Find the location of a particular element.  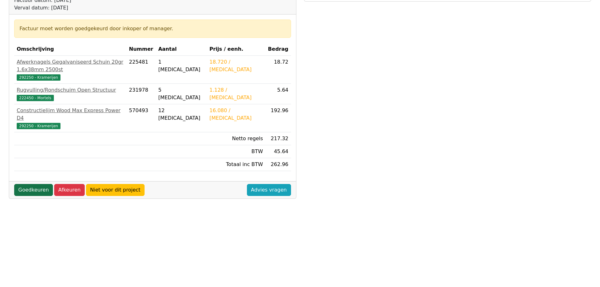

div: Factuur moet worden goedgekeurd door inkoper of manager. is located at coordinates (152, 29).